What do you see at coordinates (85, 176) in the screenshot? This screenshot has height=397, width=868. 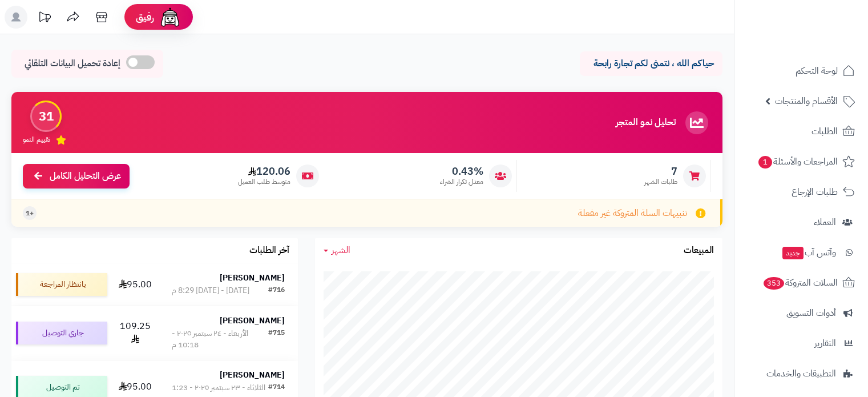 I see `span: عرض التحليل الكامل` at bounding box center [85, 176].